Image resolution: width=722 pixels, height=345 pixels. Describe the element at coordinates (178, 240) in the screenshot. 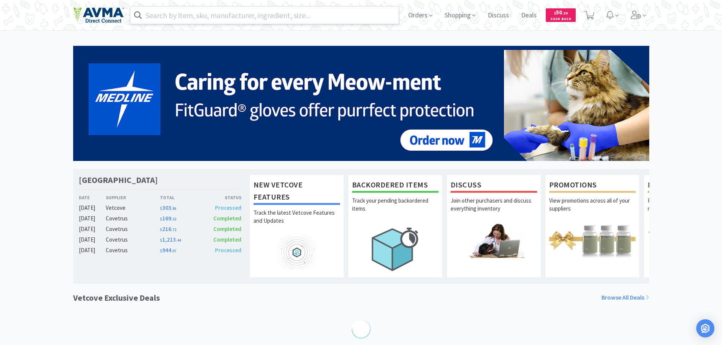

I see `span: . 44` at that location.